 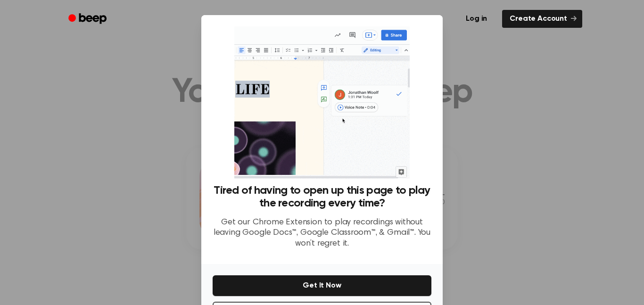 I want to click on h3: Tired of having to open up this page to play the recording every time?, so click(x=322, y=197).